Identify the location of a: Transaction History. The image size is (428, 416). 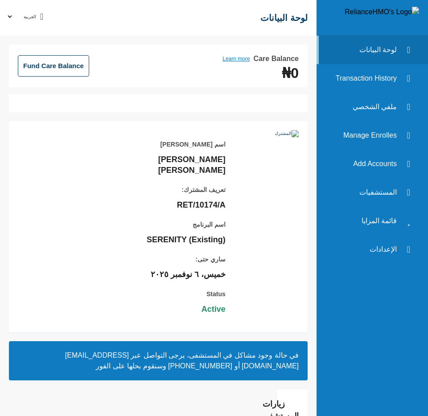
(372, 78).